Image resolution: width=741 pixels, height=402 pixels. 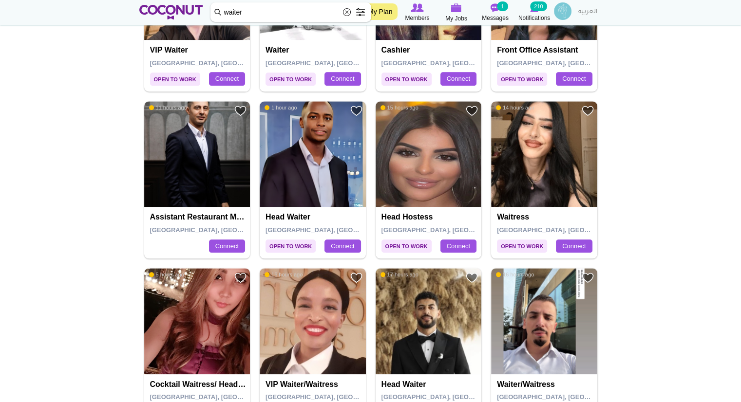 What do you see at coordinates (418, 13) in the screenshot?
I see `a: Browse Members Members` at bounding box center [418, 13].